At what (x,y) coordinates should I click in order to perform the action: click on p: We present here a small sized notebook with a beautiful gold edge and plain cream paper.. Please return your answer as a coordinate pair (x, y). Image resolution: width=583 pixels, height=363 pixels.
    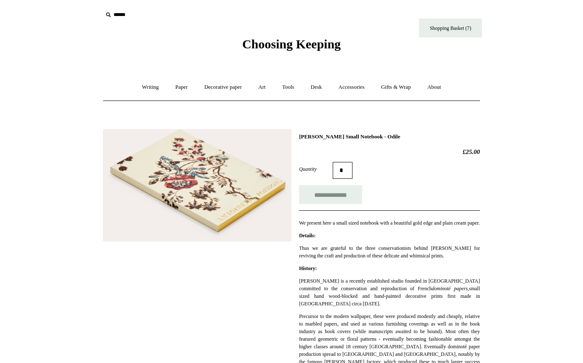
    Looking at the image, I should click on (389, 223).